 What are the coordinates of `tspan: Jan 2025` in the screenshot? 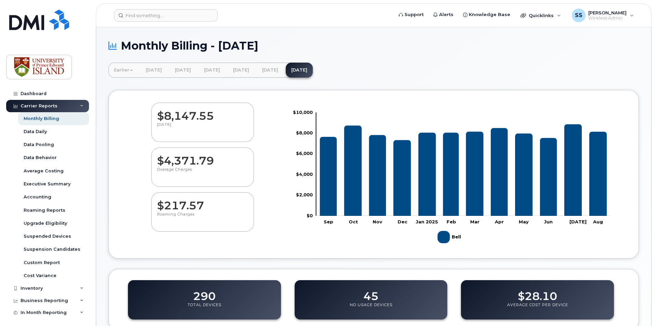 It's located at (427, 221).